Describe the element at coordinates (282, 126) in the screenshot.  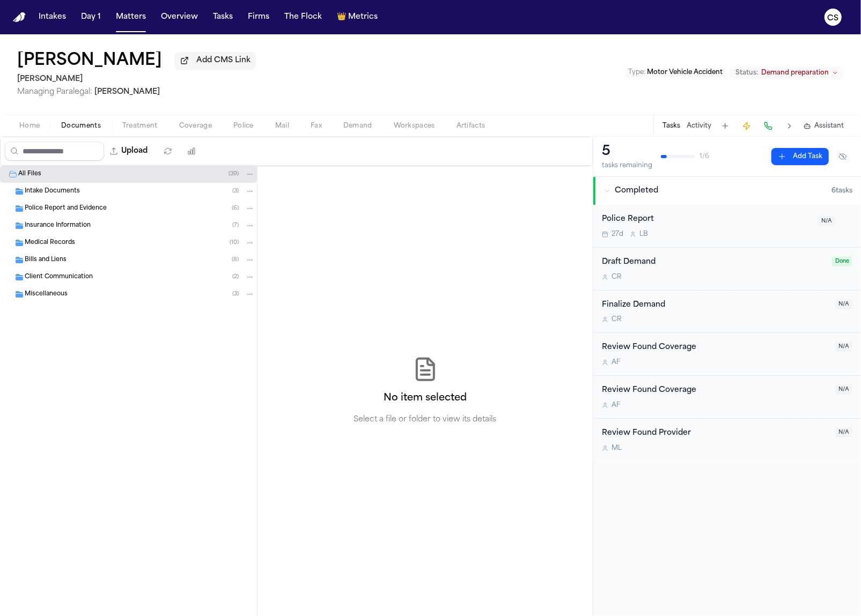
I see `span: Mail` at that location.